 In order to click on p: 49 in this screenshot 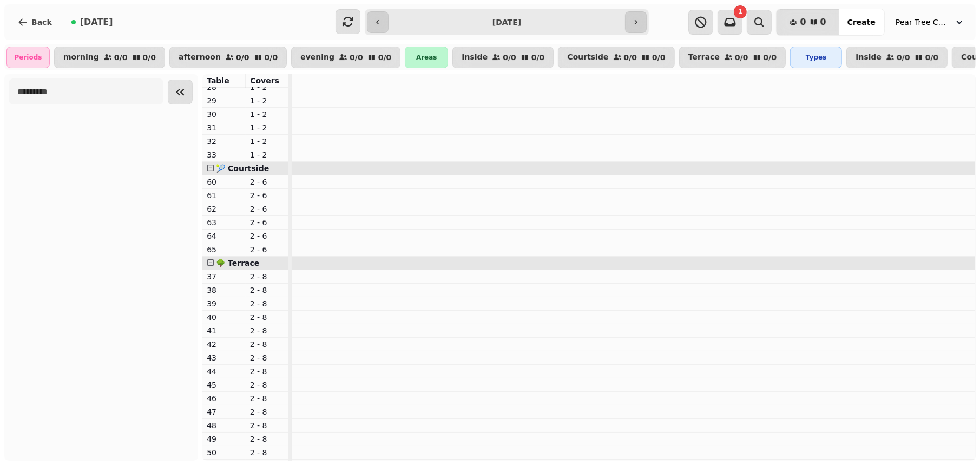, I will do `click(224, 439)`.